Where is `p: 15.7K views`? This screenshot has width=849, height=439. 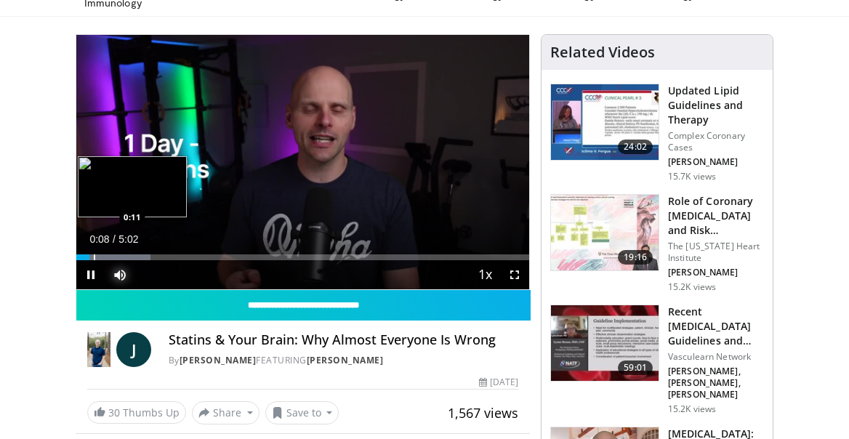 p: 15.7K views is located at coordinates (692, 177).